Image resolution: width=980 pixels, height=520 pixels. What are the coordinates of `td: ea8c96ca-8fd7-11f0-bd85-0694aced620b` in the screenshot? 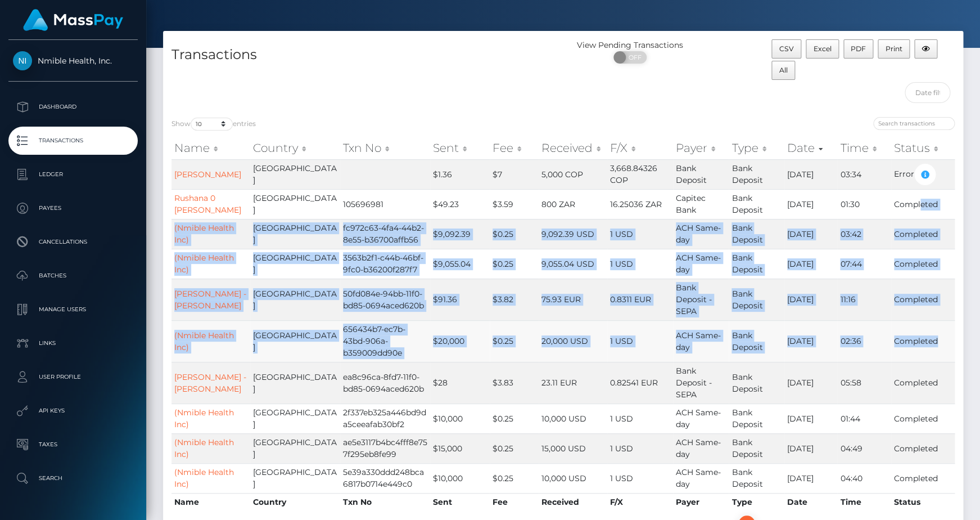 It's located at (385, 383).